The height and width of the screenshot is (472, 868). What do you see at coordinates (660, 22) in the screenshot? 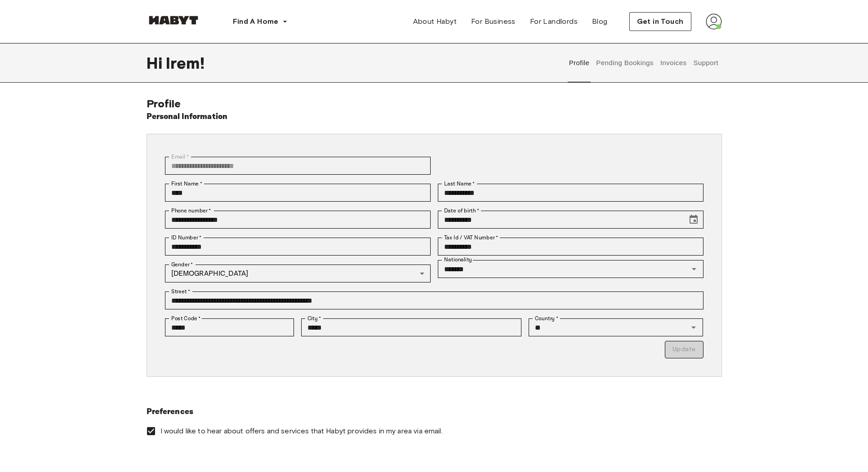
I see `span: Get in Touch` at bounding box center [660, 22].